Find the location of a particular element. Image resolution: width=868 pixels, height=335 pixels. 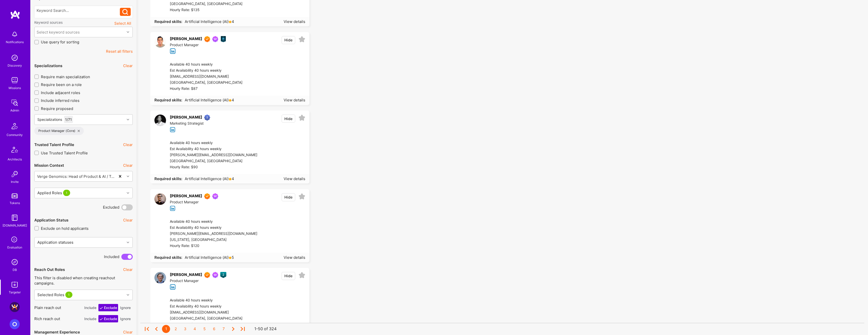

div: Discovery is located at coordinates (14, 65).